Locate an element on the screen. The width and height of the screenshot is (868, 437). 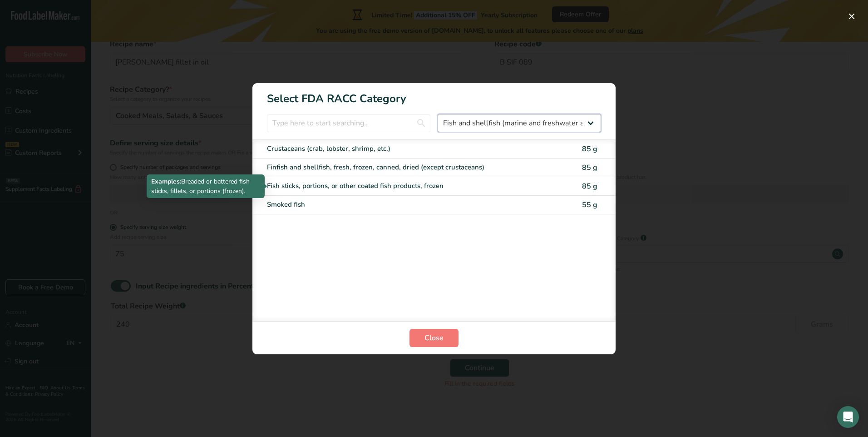
p: Breaded or battered fish sticks, fillets, or portions (frozen). is located at coordinates (206, 186).